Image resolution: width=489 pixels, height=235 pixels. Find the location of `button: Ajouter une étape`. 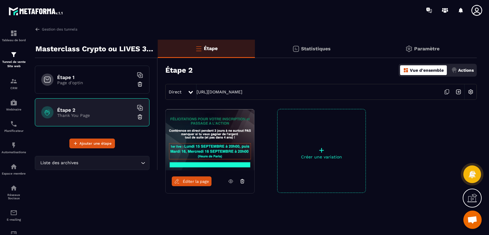

button: Ajouter une étape is located at coordinates (92, 144).